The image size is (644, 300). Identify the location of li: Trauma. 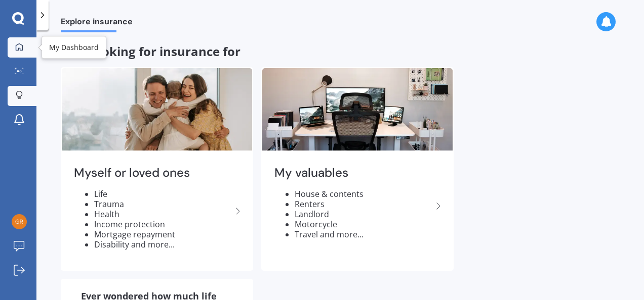
(163, 204).